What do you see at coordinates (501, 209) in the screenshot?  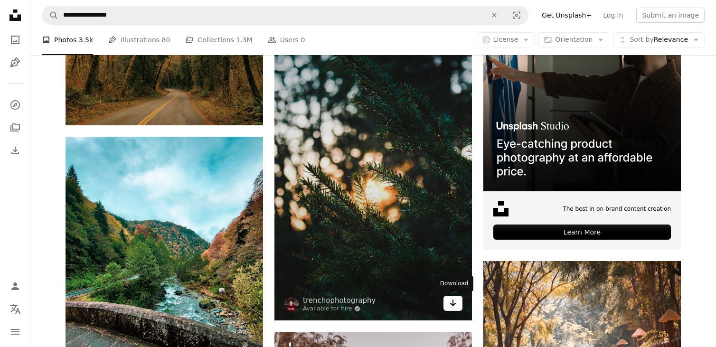 I see `img: file-1631678316303-ed18b8b5cb9cimage` at bounding box center [501, 209].